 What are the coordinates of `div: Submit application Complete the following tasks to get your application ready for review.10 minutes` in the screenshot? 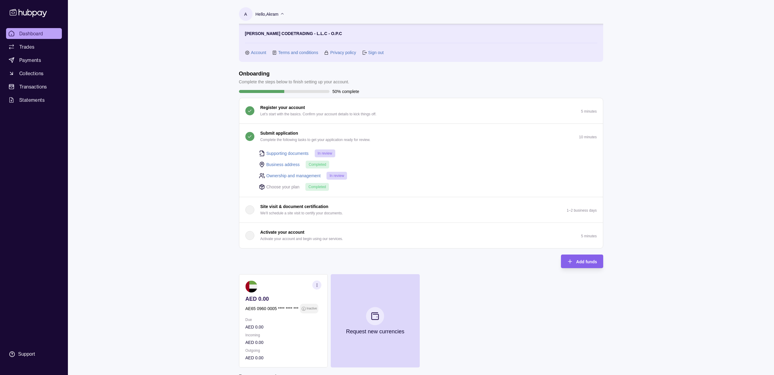 It's located at (421, 173).